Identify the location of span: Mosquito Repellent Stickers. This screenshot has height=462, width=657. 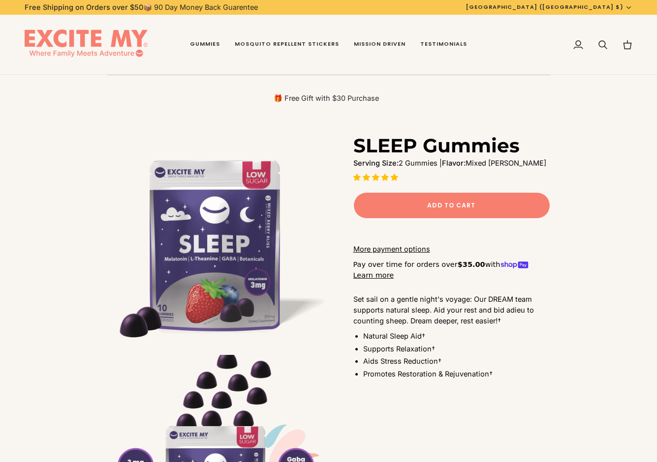
(287, 44).